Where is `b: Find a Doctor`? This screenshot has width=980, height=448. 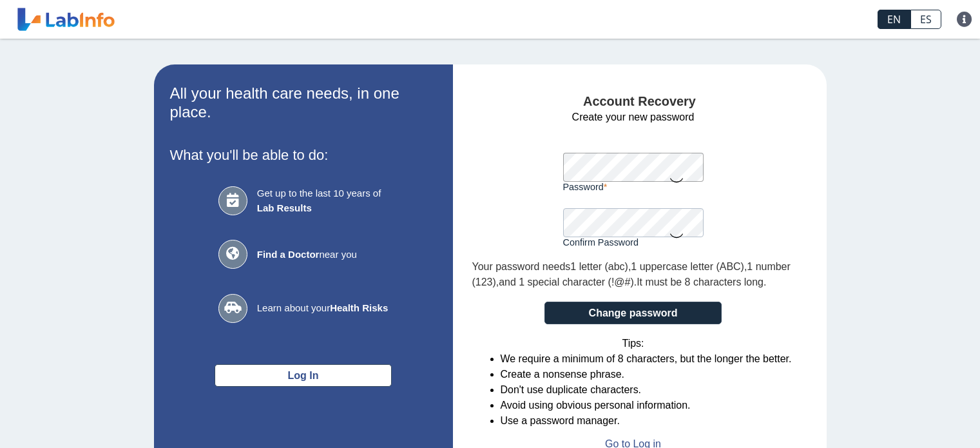
b: Find a Doctor is located at coordinates (288, 254).